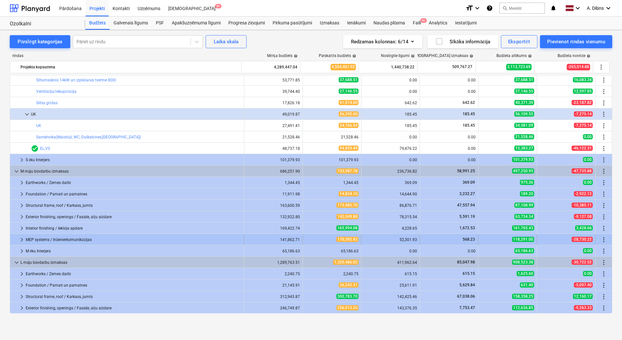 This screenshot has width=622, height=340. What do you see at coordinates (133, 239) in the screenshot?
I see `div: MEP systems / Inženierkomunikācijas` at bounding box center [133, 239].